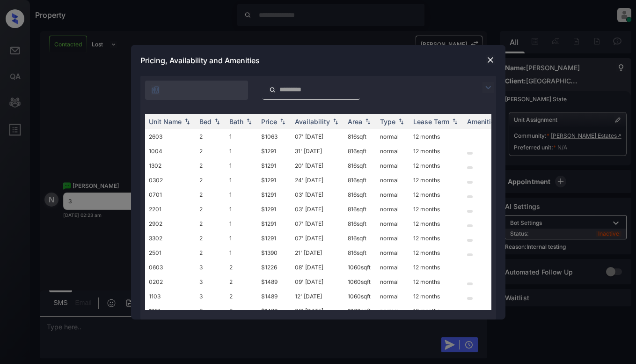 The image size is (636, 364). I want to click on td: 1103, so click(171, 296).